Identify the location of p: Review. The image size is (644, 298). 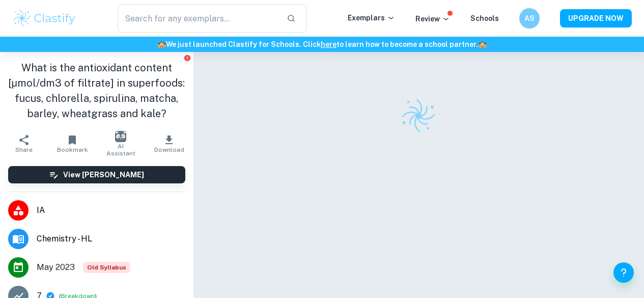
(432, 19).